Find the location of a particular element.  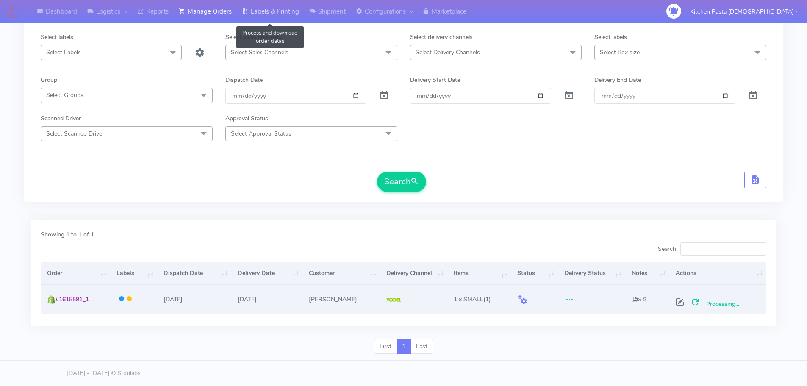

label: Select sales channels is located at coordinates (253, 37).